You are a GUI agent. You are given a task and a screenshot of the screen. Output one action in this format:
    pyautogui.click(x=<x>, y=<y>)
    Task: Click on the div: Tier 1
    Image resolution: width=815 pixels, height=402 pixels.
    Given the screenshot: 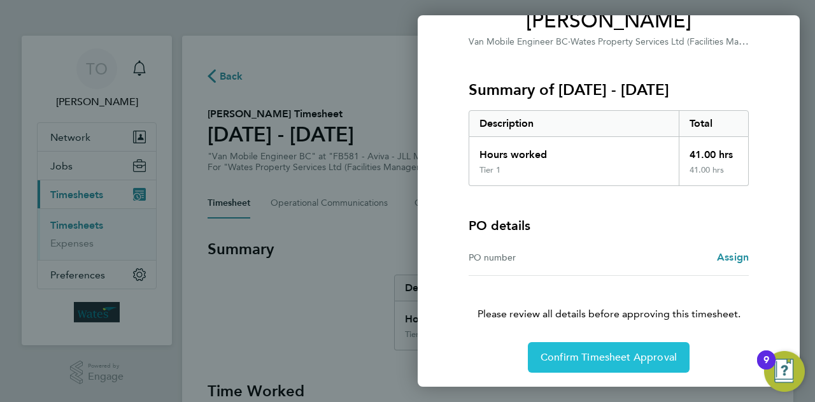 What is the action you would take?
    pyautogui.click(x=490, y=170)
    